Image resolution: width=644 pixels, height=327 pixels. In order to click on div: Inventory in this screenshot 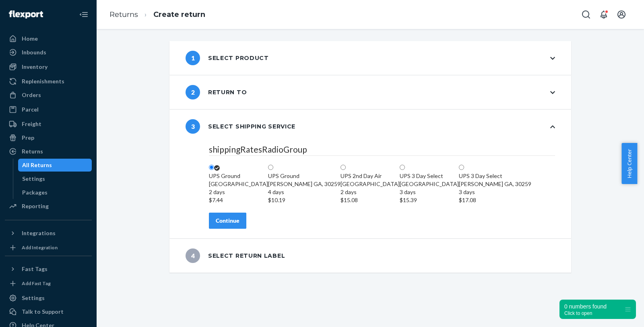, I will do `click(34, 67)`.